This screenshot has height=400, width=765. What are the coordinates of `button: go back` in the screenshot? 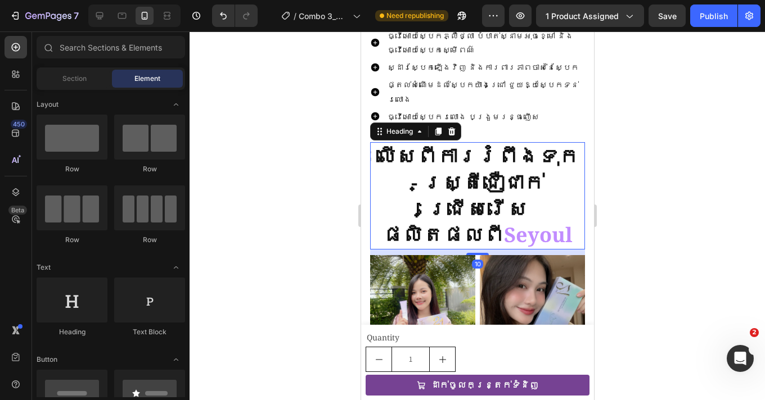 It's located at (18, 15).